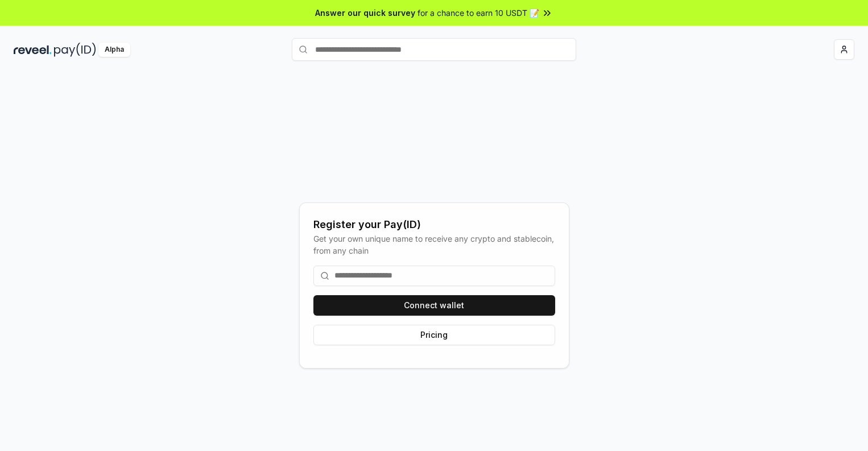 This screenshot has width=868, height=451. What do you see at coordinates (75, 50) in the screenshot?
I see `img: pay_id` at bounding box center [75, 50].